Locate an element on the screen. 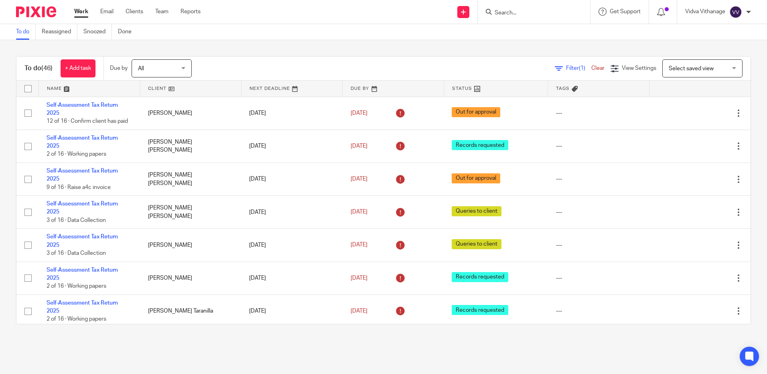  span: Tags is located at coordinates (563, 88).